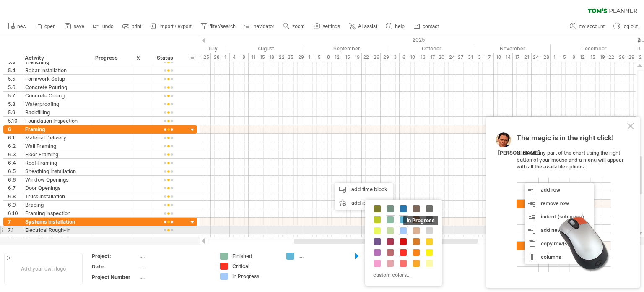 The height and width of the screenshot is (292, 644). Describe the element at coordinates (14, 162) in the screenshot. I see `div: 6.4` at that location.